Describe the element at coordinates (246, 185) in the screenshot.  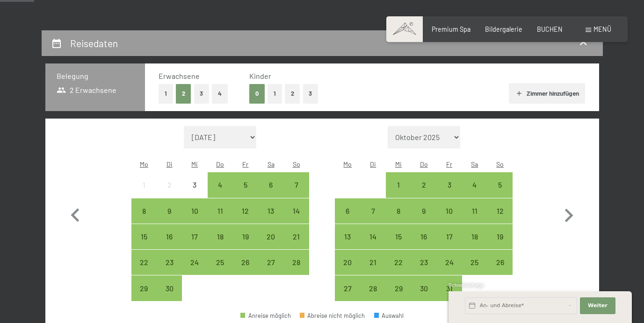
I see `div: Fri Sep 05 2025` at that location.